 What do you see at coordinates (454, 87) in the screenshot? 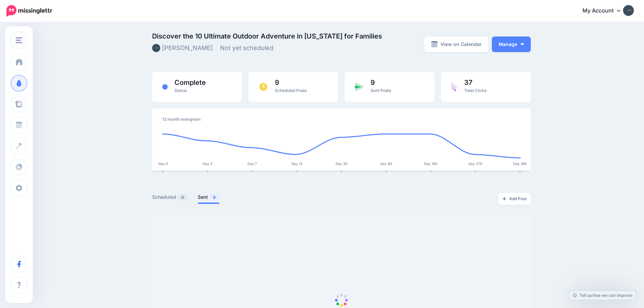
I see `img: pointer-purple.png` at bounding box center [454, 87].